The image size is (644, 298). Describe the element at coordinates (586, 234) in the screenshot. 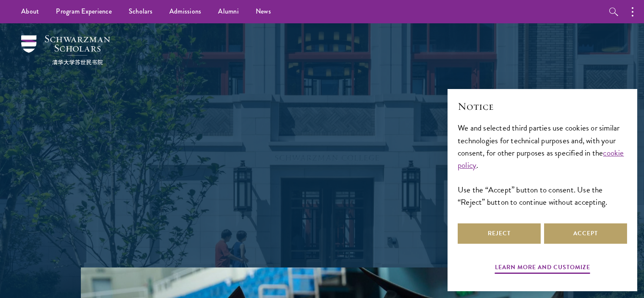

I see `button: Accept` at that location.